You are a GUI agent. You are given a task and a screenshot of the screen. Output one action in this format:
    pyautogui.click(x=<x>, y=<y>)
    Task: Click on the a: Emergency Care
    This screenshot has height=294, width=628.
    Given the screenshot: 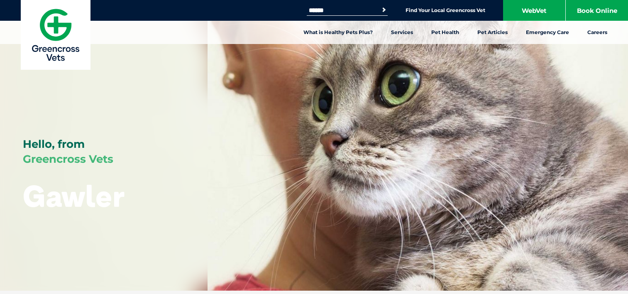 What is the action you would take?
    pyautogui.click(x=548, y=32)
    